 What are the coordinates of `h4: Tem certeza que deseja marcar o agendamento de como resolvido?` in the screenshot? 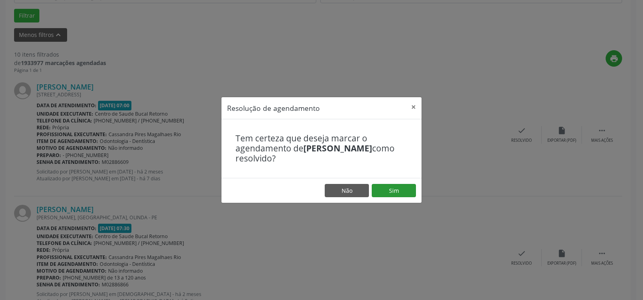 It's located at (321, 149).